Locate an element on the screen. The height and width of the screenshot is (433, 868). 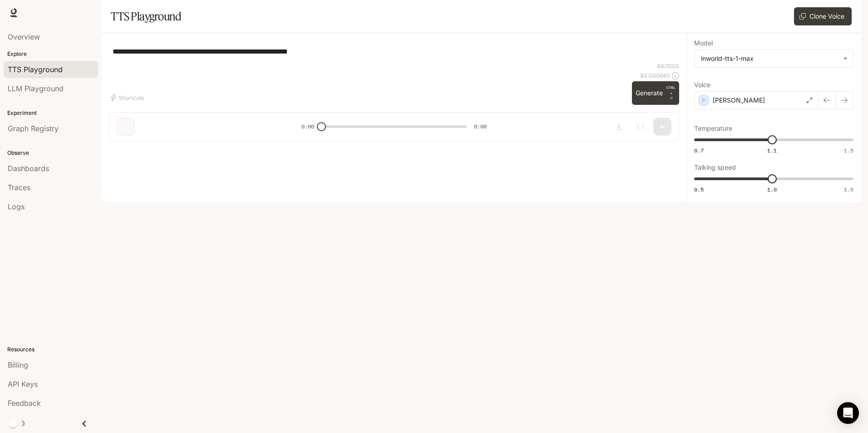
p: Talking speed is located at coordinates (715, 167).